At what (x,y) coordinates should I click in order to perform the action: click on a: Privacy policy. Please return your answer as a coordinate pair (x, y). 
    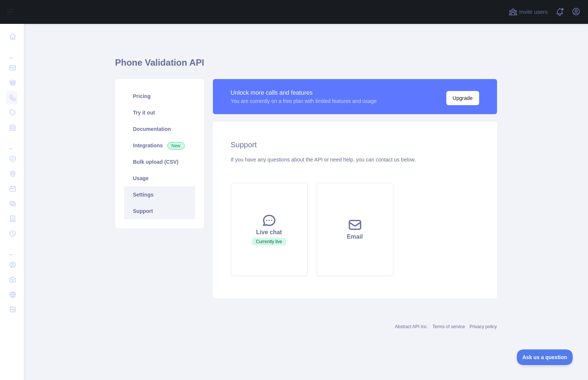
    Looking at the image, I should click on (483, 327).